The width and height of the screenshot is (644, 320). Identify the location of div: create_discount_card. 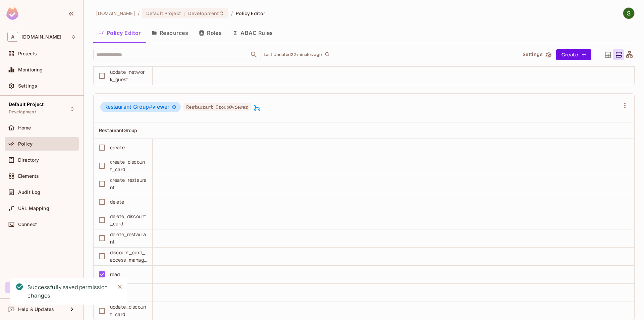
(129, 166).